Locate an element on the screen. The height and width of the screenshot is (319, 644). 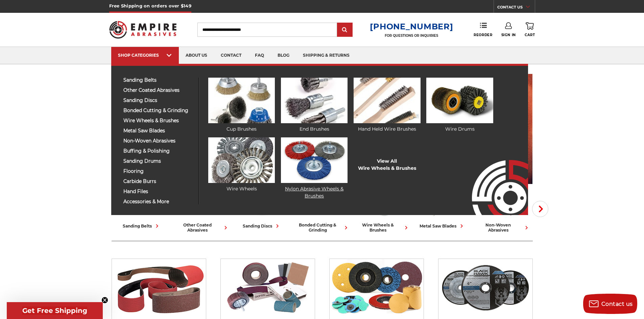
a: about us is located at coordinates (196, 55).